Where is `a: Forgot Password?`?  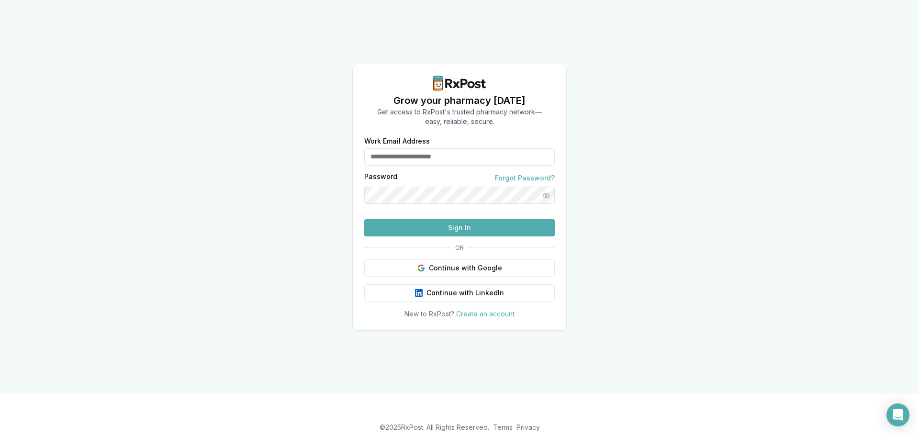 a: Forgot Password? is located at coordinates (525, 178).